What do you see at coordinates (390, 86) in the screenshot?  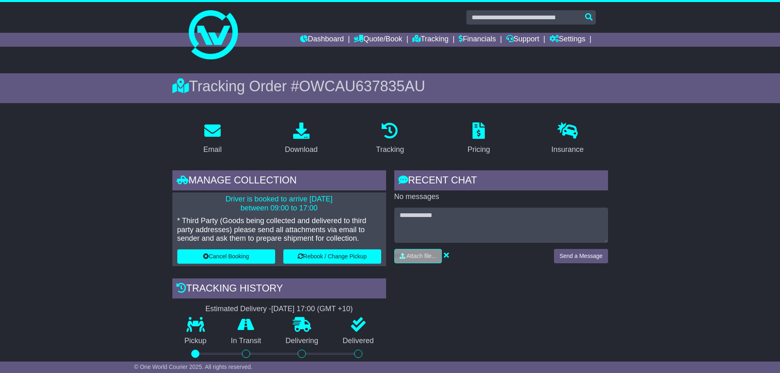 I see `div: Tracking Order #` at bounding box center [390, 86].